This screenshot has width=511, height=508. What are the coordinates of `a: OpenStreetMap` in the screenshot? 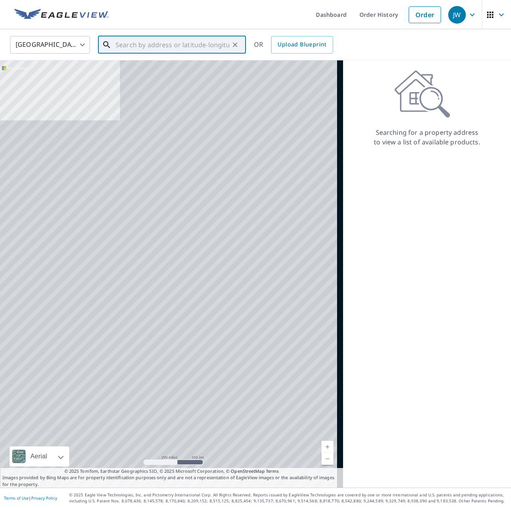 It's located at (247, 471).